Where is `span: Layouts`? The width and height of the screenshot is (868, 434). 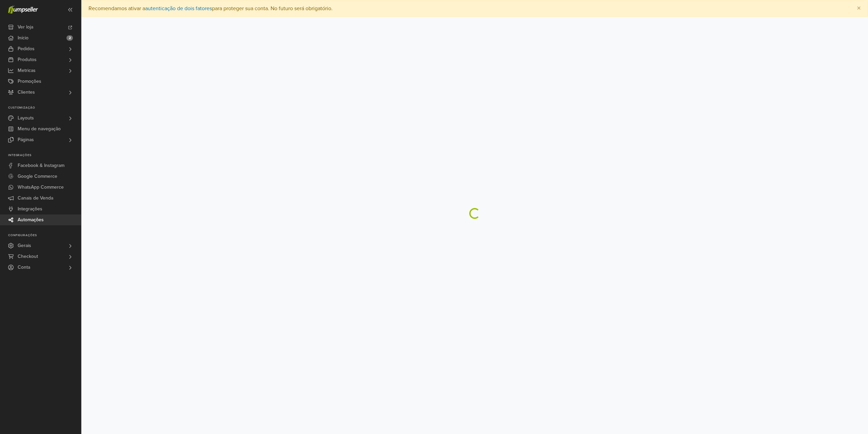 span: Layouts is located at coordinates (26, 118).